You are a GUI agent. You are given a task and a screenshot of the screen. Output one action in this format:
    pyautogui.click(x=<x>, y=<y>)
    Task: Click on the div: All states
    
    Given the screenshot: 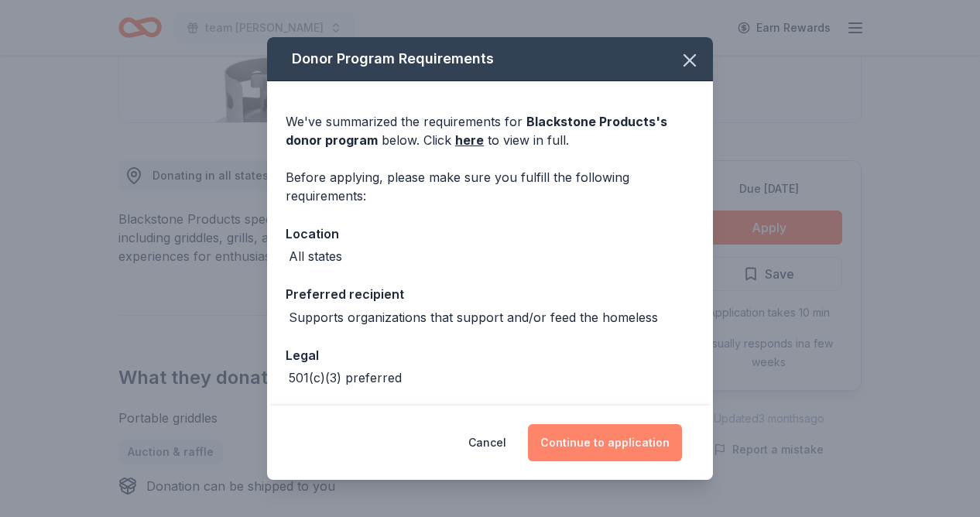 What is the action you would take?
    pyautogui.click(x=315, y=256)
    